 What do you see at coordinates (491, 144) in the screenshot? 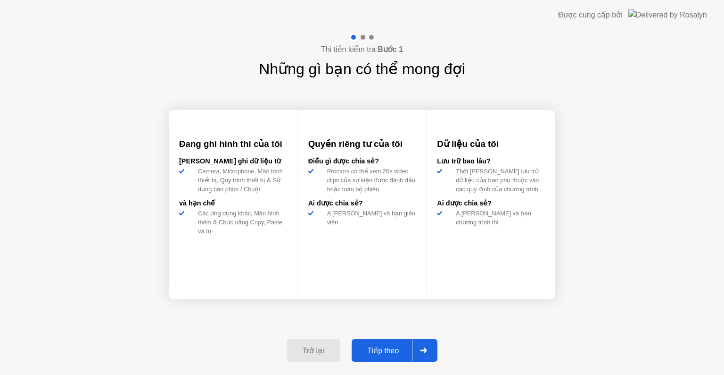
I see `h3: Dữ liệu của tôi` at bounding box center [491, 144].